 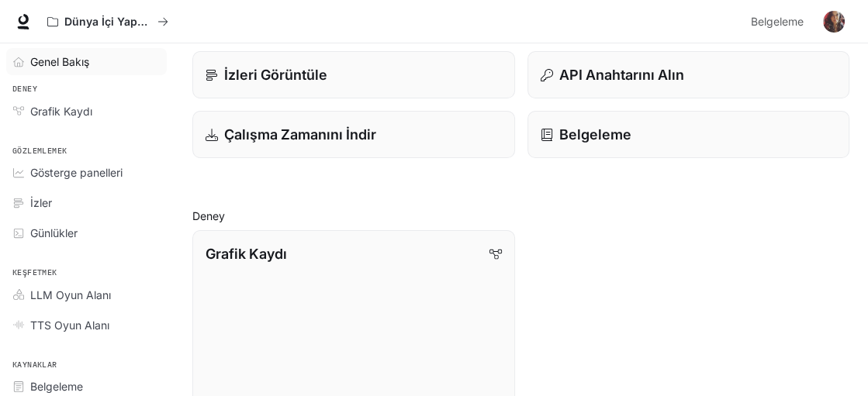 What do you see at coordinates (60, 62) in the screenshot?
I see `font: Genel Bakış` at bounding box center [60, 62].